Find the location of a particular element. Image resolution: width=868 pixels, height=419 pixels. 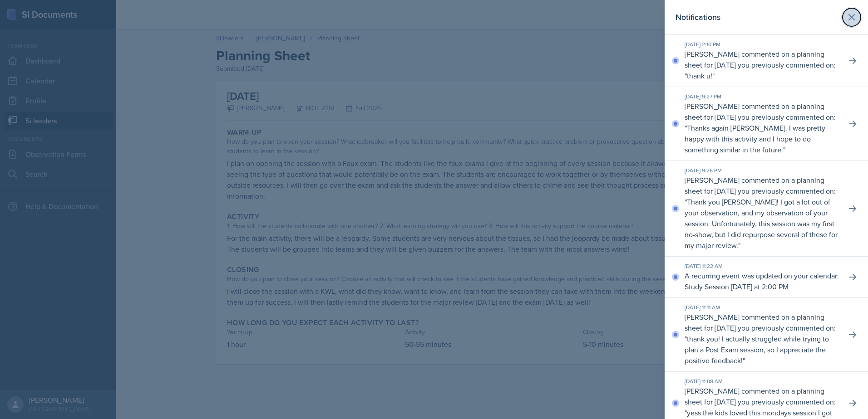

h2: Notifications is located at coordinates (697, 17).